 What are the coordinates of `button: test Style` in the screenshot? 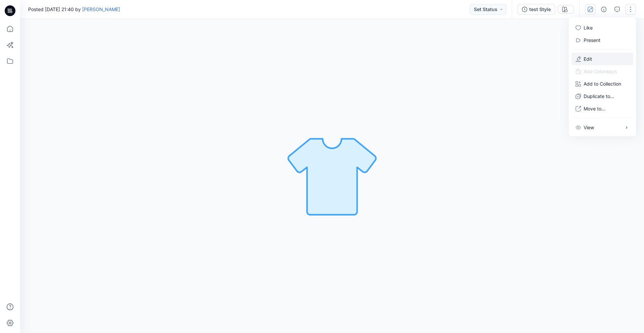 It's located at (537, 10).